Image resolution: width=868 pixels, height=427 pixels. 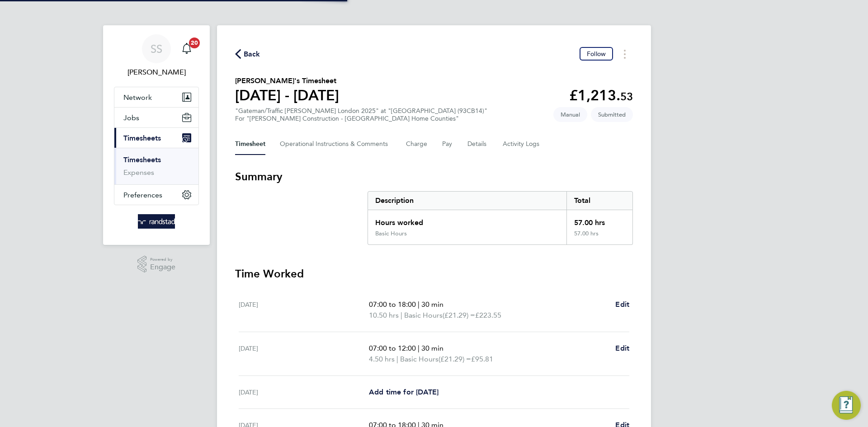 What do you see at coordinates (846, 405) in the screenshot?
I see `button: Engage Resource Center` at bounding box center [846, 405].